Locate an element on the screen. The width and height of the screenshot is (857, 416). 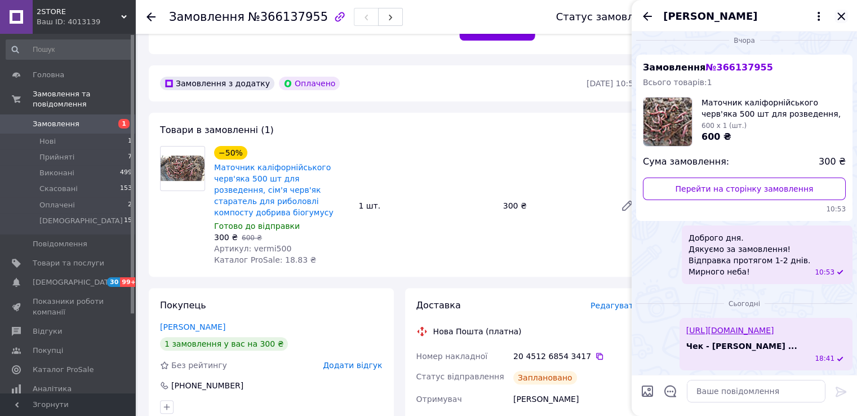
button: Відкрити шаблони відповідей is located at coordinates (671, 391).